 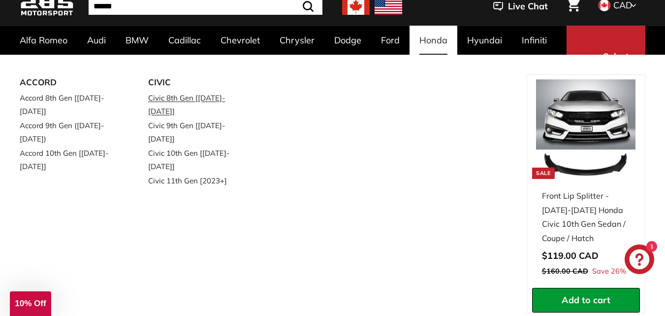 I want to click on inbox-online-store-chat: Shopify online store chat, so click(x=640, y=260).